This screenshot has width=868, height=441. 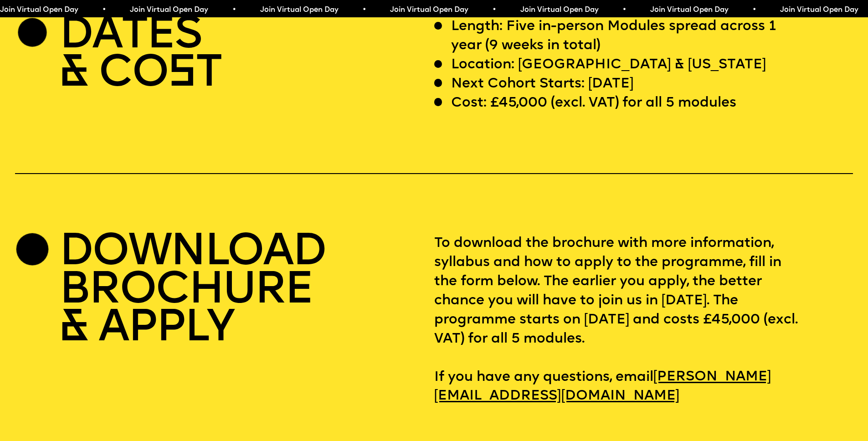 What do you see at coordinates (140, 55) in the screenshot?
I see `h2: DATES & CO T` at bounding box center [140, 55].